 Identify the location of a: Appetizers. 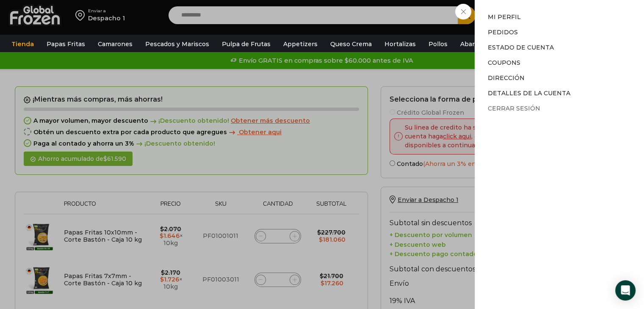
(300, 44).